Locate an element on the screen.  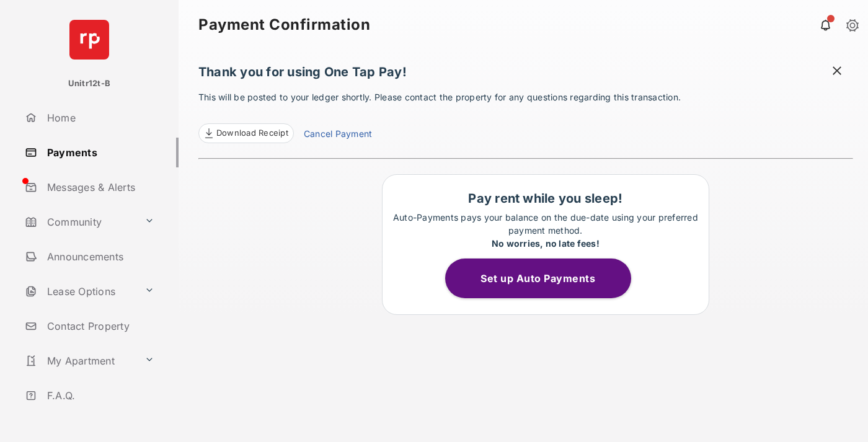
a: Announcements is located at coordinates (99, 257).